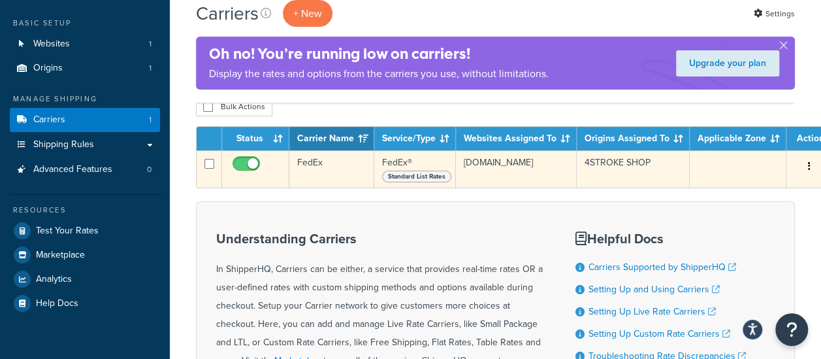 The image size is (821, 359). I want to click on a: Settings, so click(774, 14).